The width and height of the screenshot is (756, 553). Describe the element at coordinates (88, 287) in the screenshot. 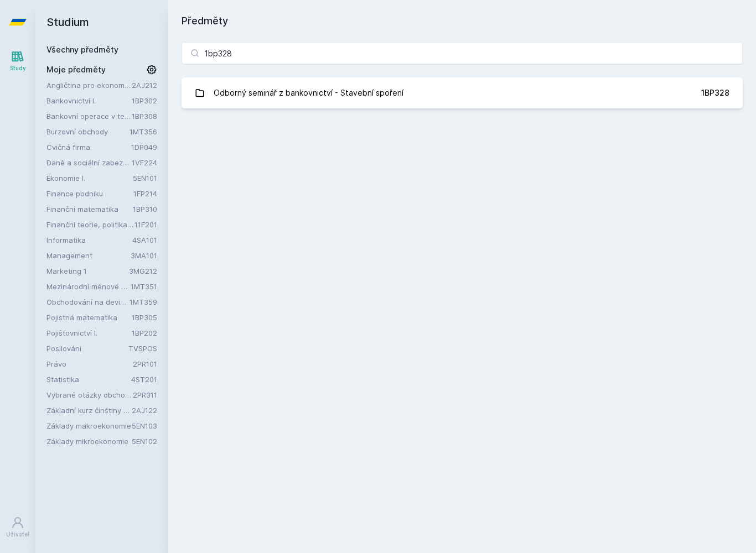

I see `a: Mezinárodní měnové a finanční instituce` at that location.